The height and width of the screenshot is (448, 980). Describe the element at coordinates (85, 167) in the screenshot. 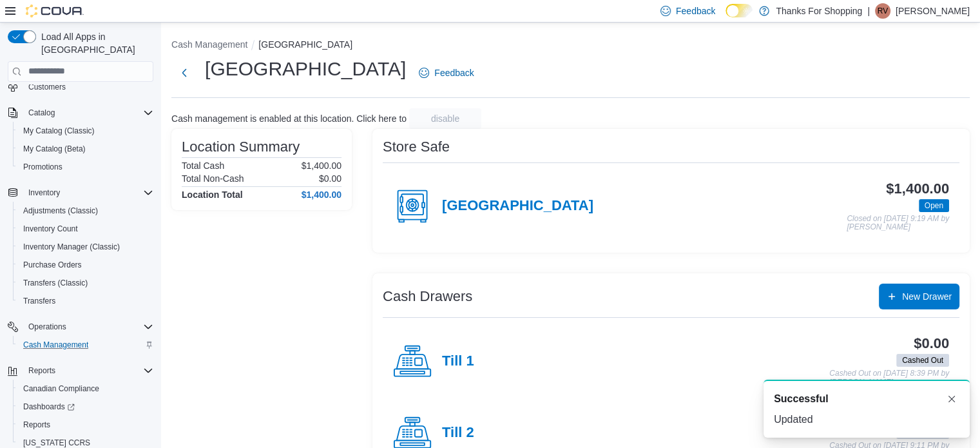

I see `button: Promotions` at that location.